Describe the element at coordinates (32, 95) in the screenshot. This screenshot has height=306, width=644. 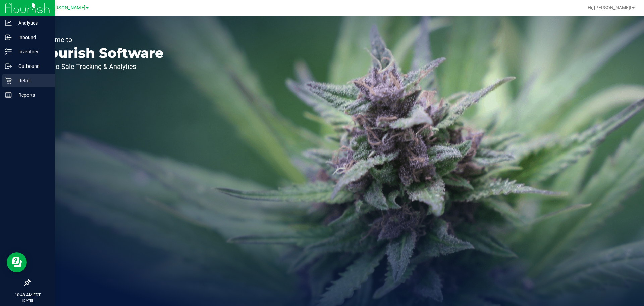
I see `p: Reports` at that location.